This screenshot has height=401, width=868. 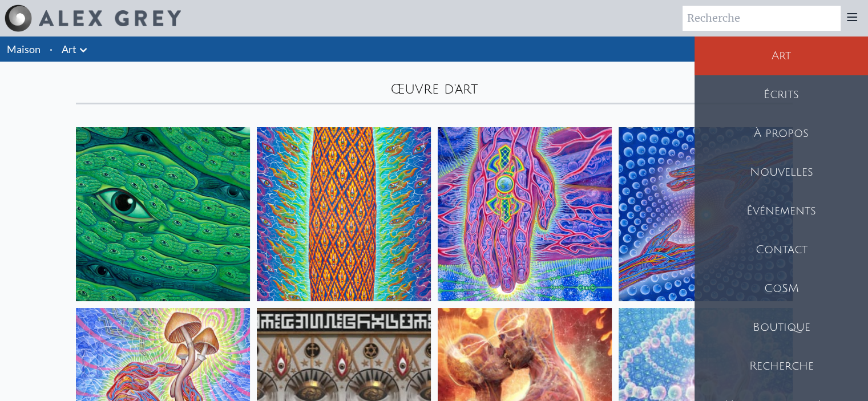 I want to click on a: Événements, so click(x=781, y=211).